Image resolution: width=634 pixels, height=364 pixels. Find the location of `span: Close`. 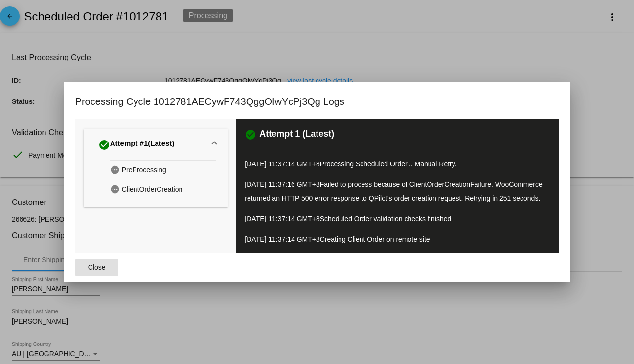

span: Close is located at coordinates (97, 268).